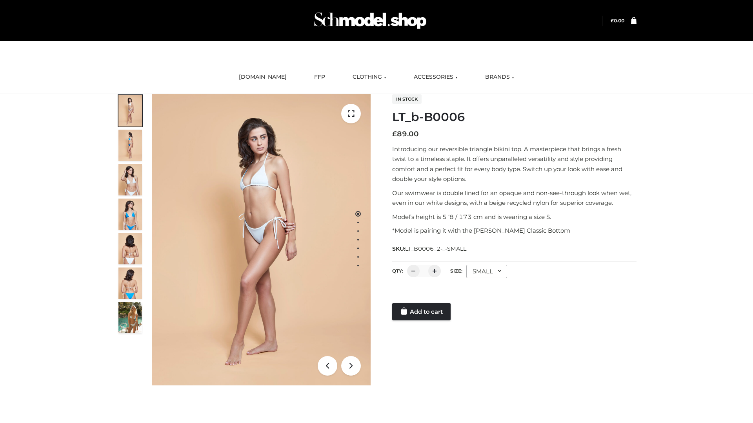  Describe the element at coordinates (421, 312) in the screenshot. I see `a: Add to cart` at that location.